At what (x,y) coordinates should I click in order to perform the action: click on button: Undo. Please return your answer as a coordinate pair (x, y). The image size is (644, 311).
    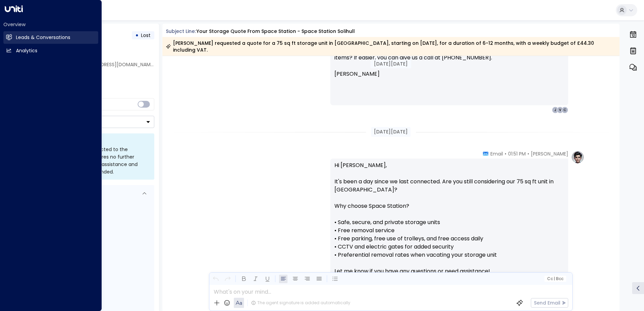
    Looking at the image, I should click on (215, 279).